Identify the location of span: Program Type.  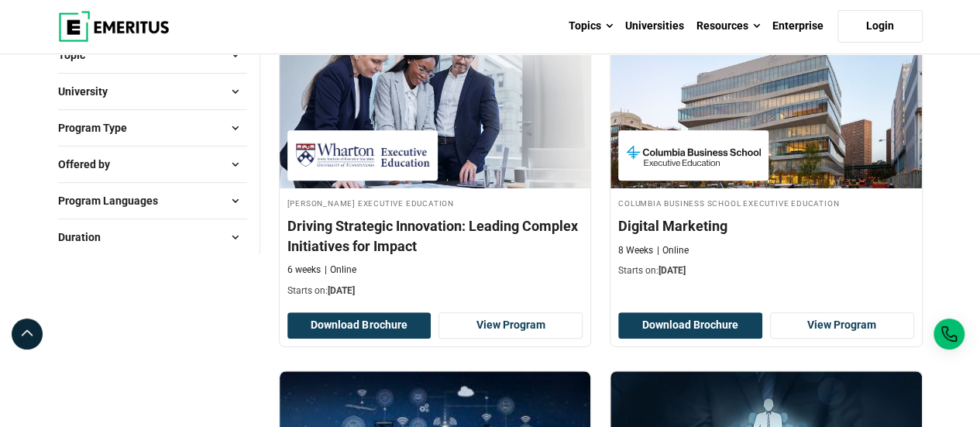
(99, 128).